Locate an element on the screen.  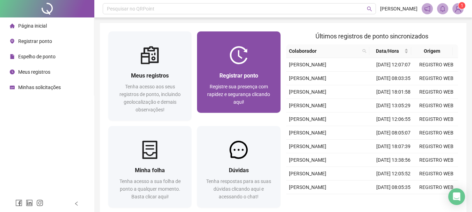
span: Minhas solicitações is located at coordinates (39, 87).